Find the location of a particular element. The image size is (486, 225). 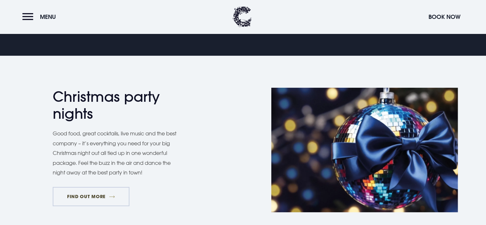

p: Good food, great cocktails, live music and the best company – it’s everything you need for your b... is located at coordinates (118, 153).